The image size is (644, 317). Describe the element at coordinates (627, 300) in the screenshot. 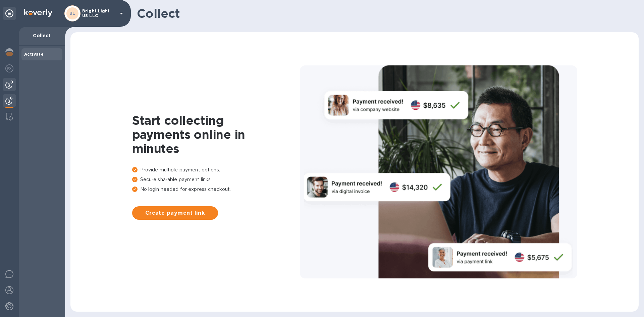

I see `div: Chat Widget` at that location.